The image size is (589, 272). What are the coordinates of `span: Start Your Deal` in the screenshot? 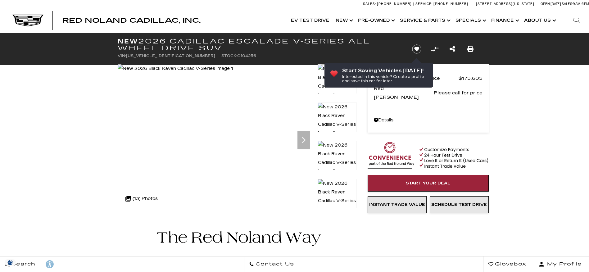 It's located at (428, 183).